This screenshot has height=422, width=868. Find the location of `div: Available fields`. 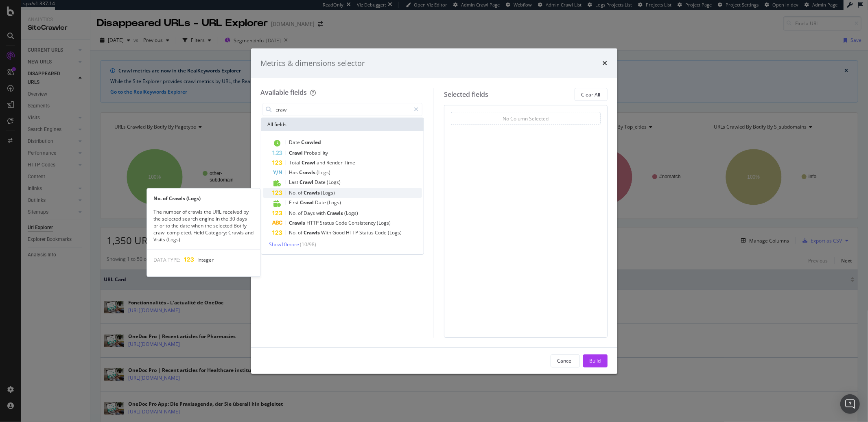

div: Available fields is located at coordinates (284, 92).